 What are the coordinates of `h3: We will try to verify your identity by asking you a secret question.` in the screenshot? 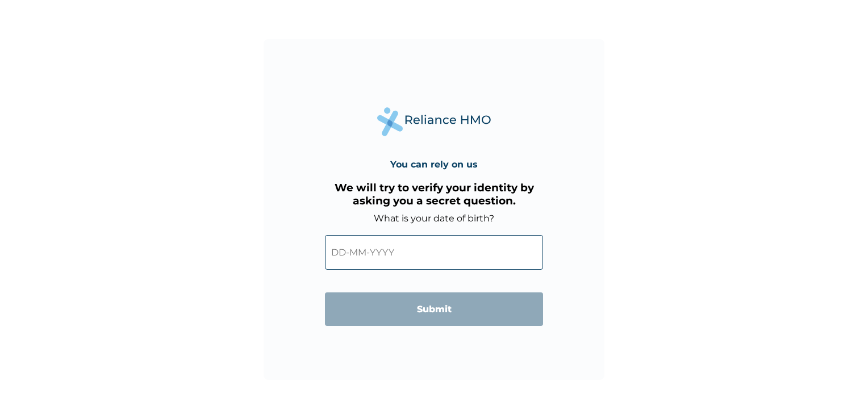 It's located at (434, 194).